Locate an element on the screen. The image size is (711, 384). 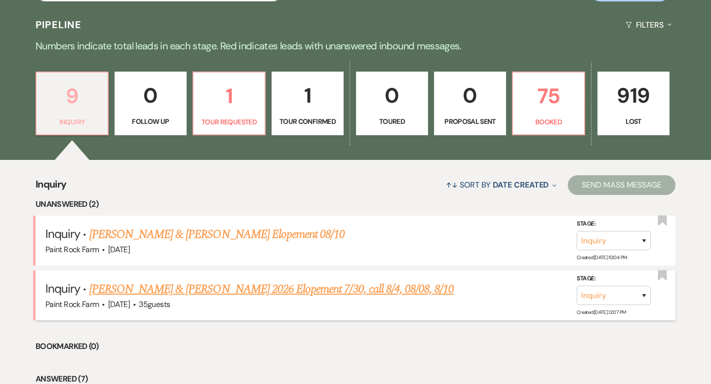
p: Follow Up is located at coordinates (150, 121).